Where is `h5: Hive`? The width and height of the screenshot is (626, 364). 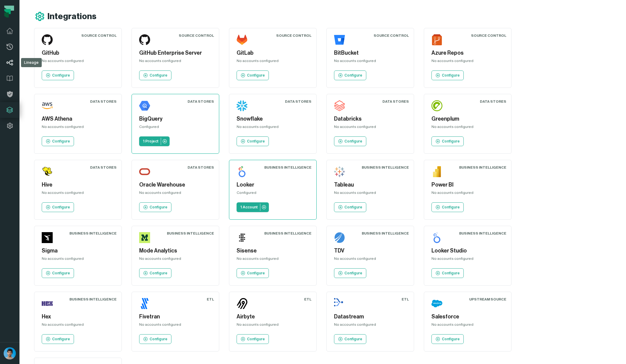
h5: Hive is located at coordinates (78, 185).